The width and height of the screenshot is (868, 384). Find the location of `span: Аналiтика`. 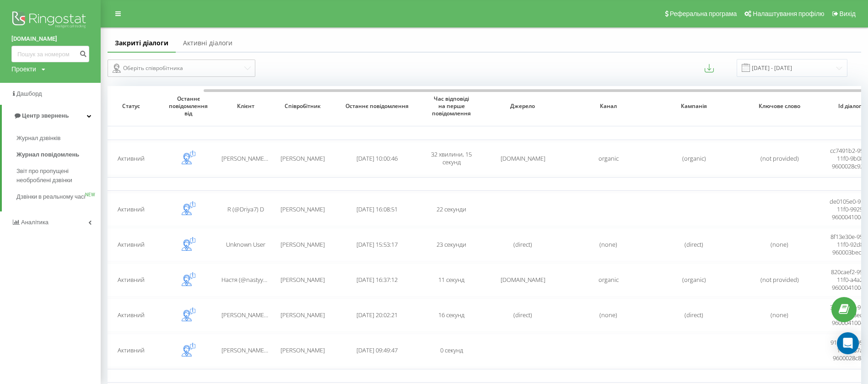

span: Аналiтика is located at coordinates (35, 222).